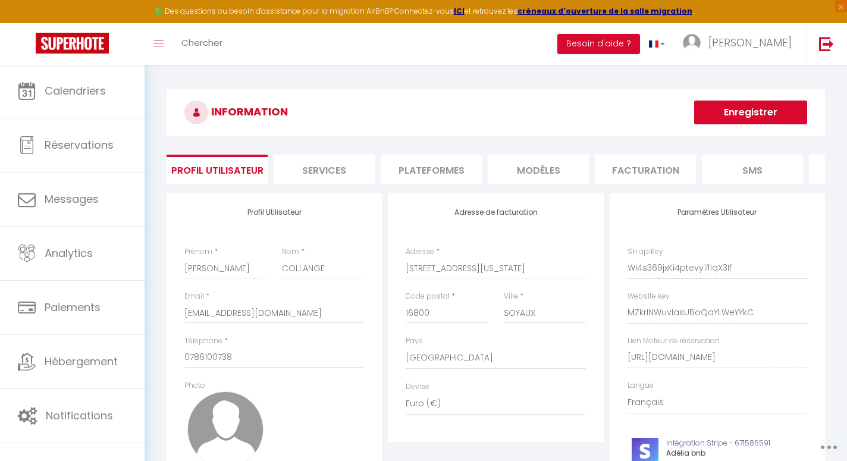  I want to click on h4: Adresse de facturation, so click(496, 212).